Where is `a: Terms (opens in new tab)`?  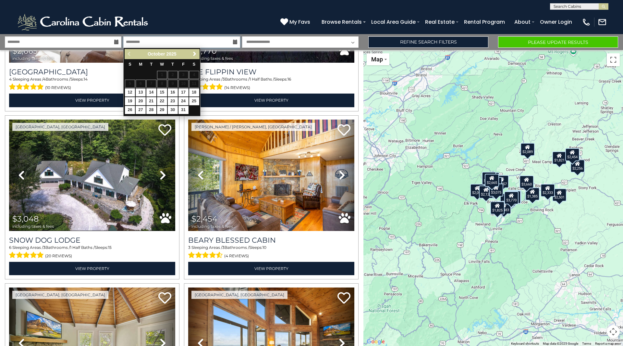
a: Terms (opens in new tab) is located at coordinates (587, 343).